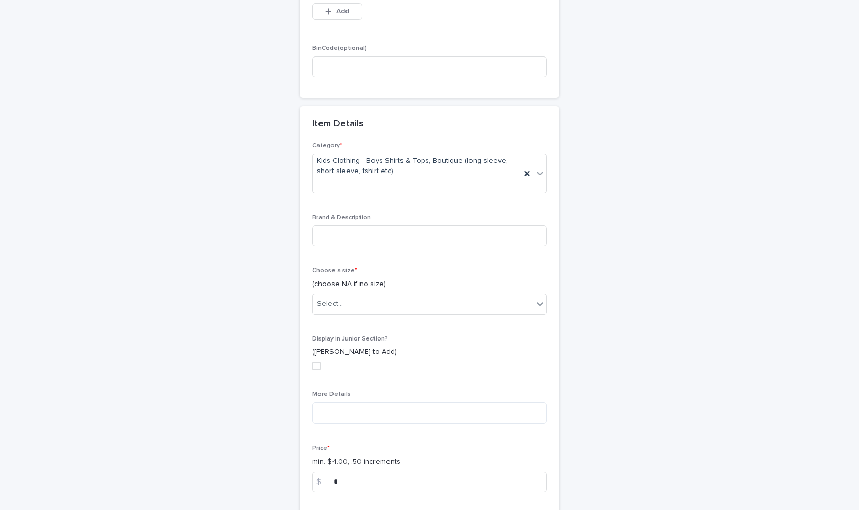 The image size is (859, 510). Describe the element at coordinates (337, 11) in the screenshot. I see `button: Add` at that location.